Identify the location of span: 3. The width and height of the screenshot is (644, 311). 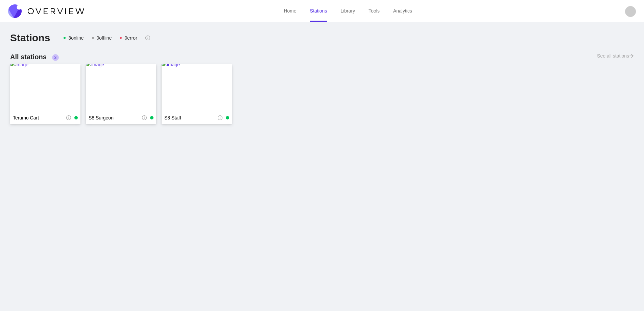
(55, 57).